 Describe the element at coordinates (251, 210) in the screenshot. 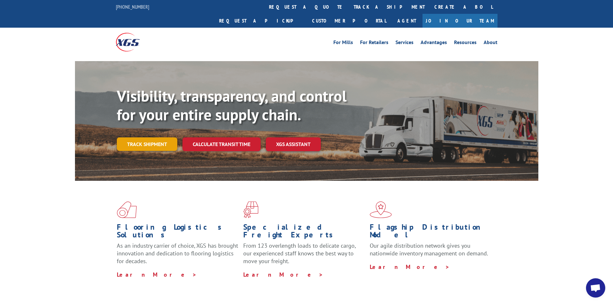

I see `img: xgs-icon-focused-on-flooring-red` at that location.